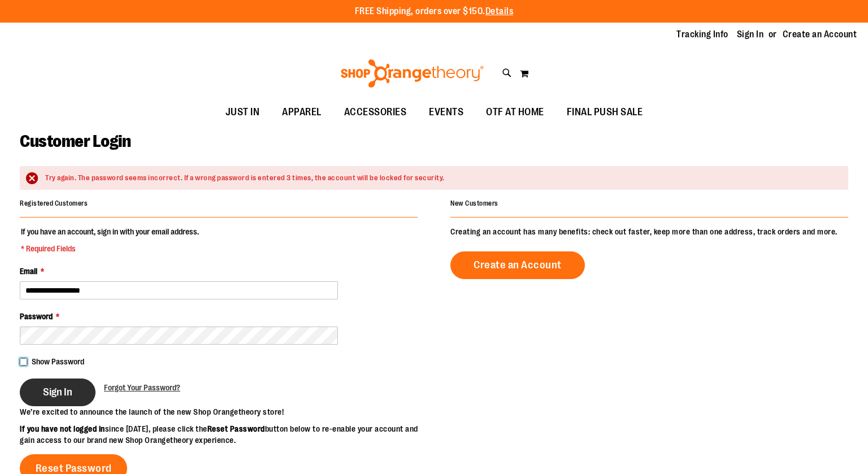  Describe the element at coordinates (62, 429) in the screenshot. I see `strong: If you have not logged in` at that location.